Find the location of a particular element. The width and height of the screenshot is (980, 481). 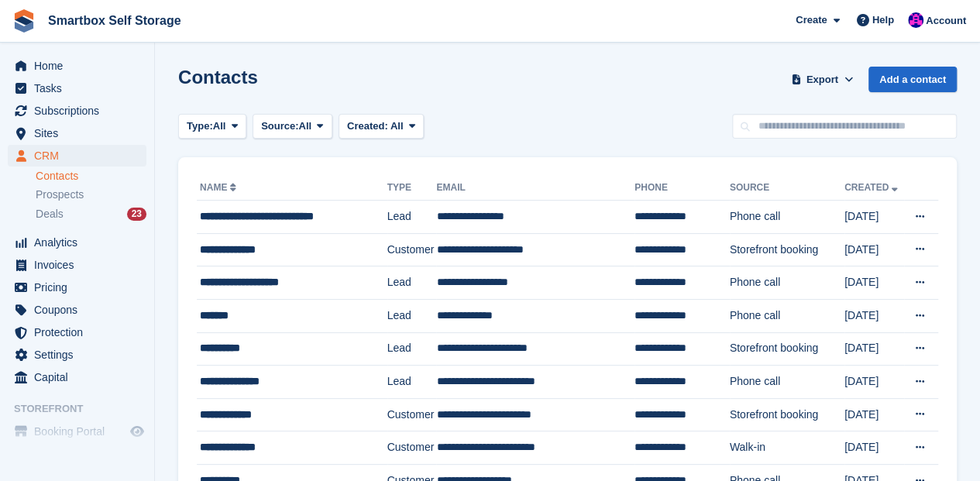

span: Type: is located at coordinates (200, 126).